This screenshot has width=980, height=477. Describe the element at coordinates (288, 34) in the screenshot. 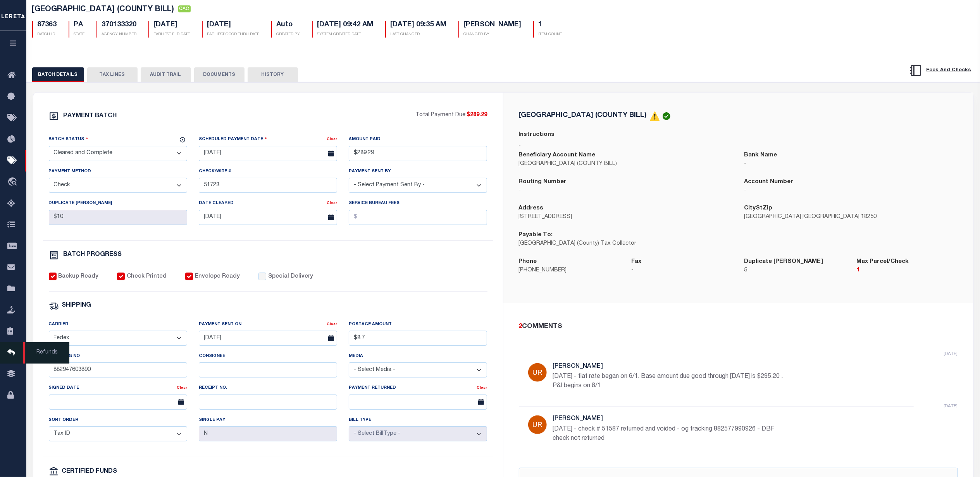

I see `p: CREATED BY` at that location.